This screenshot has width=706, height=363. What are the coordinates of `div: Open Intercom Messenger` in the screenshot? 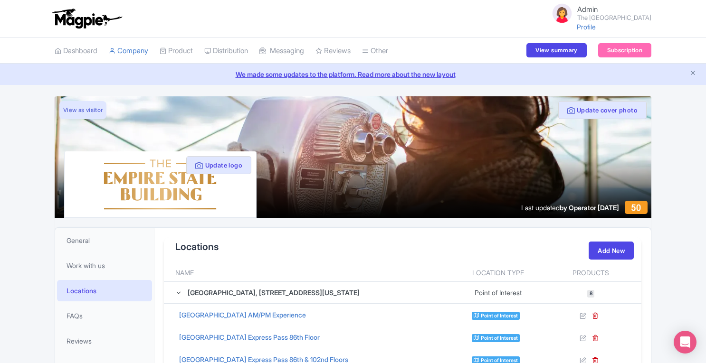 It's located at (685, 342).